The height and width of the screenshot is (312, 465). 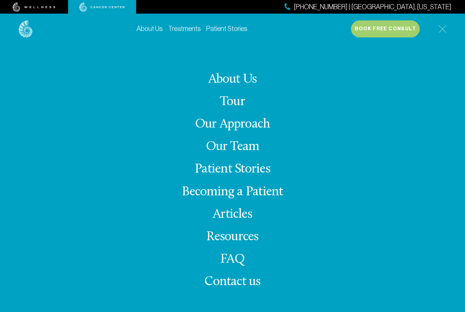 I want to click on a: Our Approach, so click(x=232, y=124).